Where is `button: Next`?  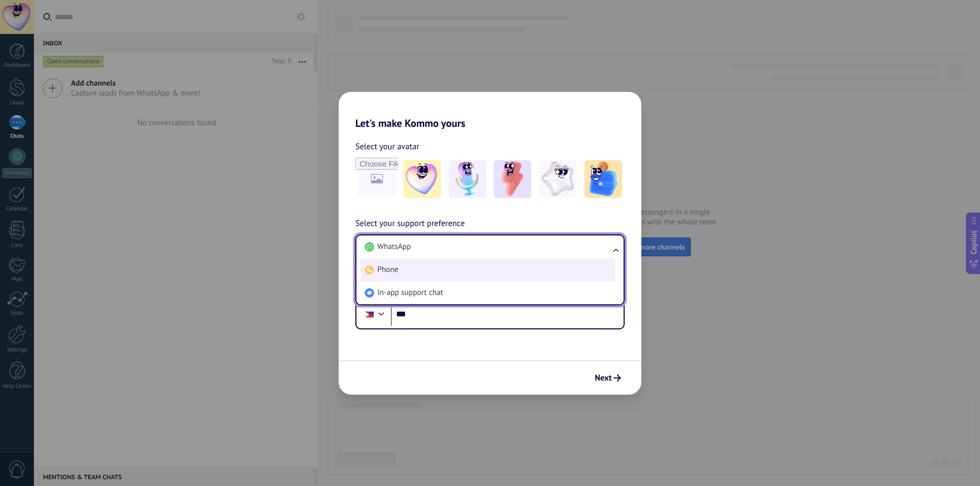 button: Next is located at coordinates (608, 378).